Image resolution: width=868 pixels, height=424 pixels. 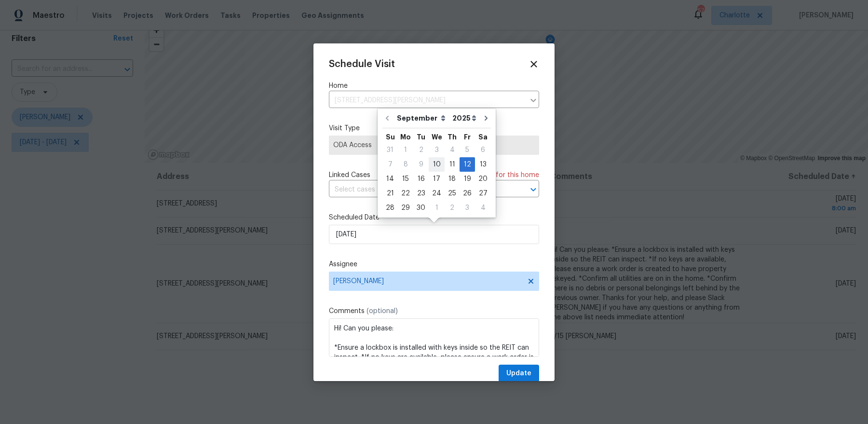 I want to click on div: Mon Sep 29 2025, so click(x=405, y=208).